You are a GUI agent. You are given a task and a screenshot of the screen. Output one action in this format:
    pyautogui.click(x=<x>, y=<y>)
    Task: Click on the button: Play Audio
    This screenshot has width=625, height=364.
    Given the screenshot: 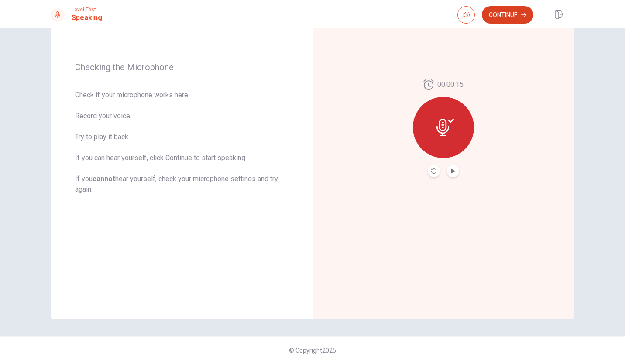 What is the action you would take?
    pyautogui.click(x=453, y=171)
    